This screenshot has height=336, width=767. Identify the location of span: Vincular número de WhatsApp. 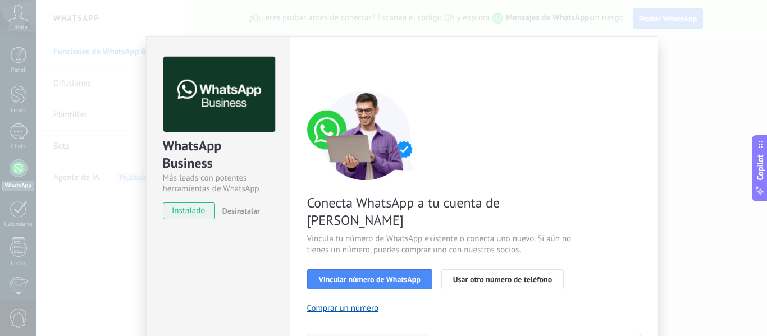
(369, 280).